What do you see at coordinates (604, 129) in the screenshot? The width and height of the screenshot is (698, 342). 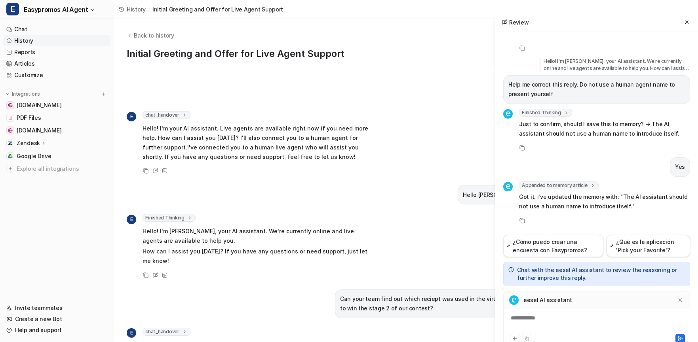 I see `p: Just to confirm, should I save this to memory? → The AI assistant should not use a human name to ...` at bounding box center [604, 129].